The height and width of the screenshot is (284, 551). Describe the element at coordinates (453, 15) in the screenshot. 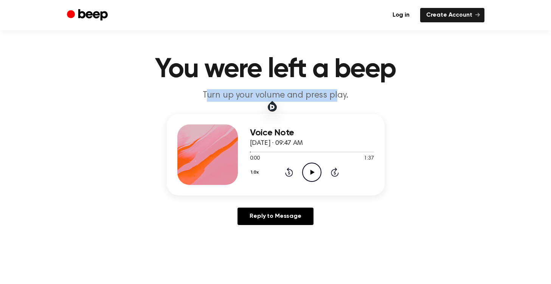

I see `a: Create Account` at that location.